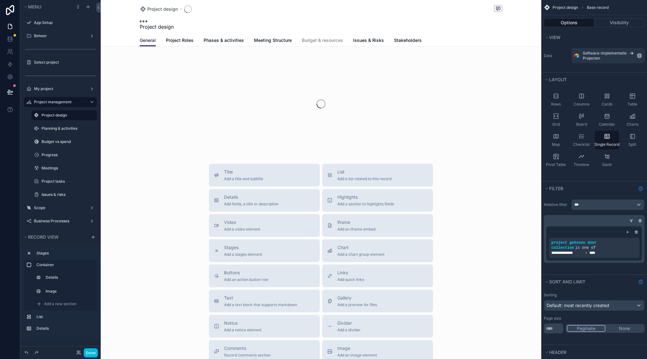 Image resolution: width=647 pixels, height=359 pixels. What do you see at coordinates (632, 140) in the screenshot?
I see `button: Split` at bounding box center [632, 140].